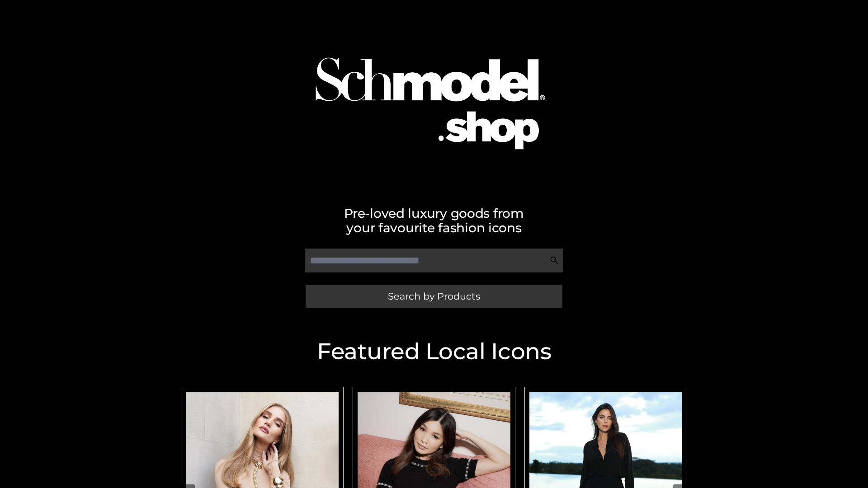 This screenshot has height=488, width=868. What do you see at coordinates (434, 296) in the screenshot?
I see `a: Search by Products` at bounding box center [434, 296].